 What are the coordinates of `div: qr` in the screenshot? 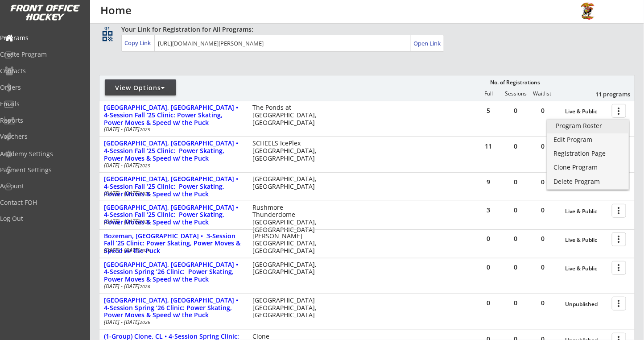 It's located at (107, 28).